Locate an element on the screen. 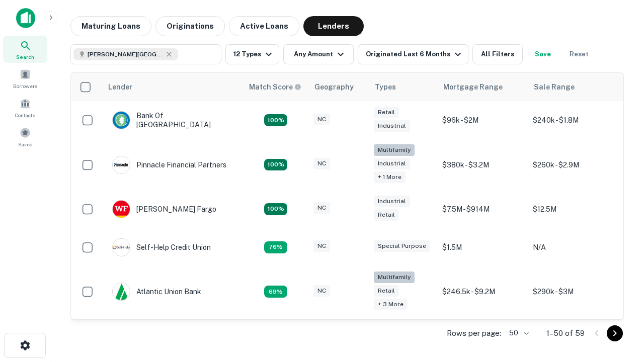 The width and height of the screenshot is (644, 362). div: Search is located at coordinates (25, 50).